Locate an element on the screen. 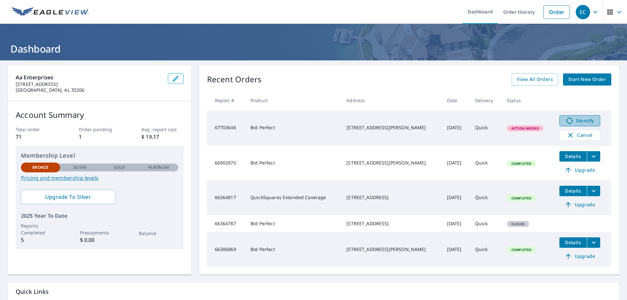 The width and height of the screenshot is (627, 300). th: Delivery is located at coordinates (485, 100).